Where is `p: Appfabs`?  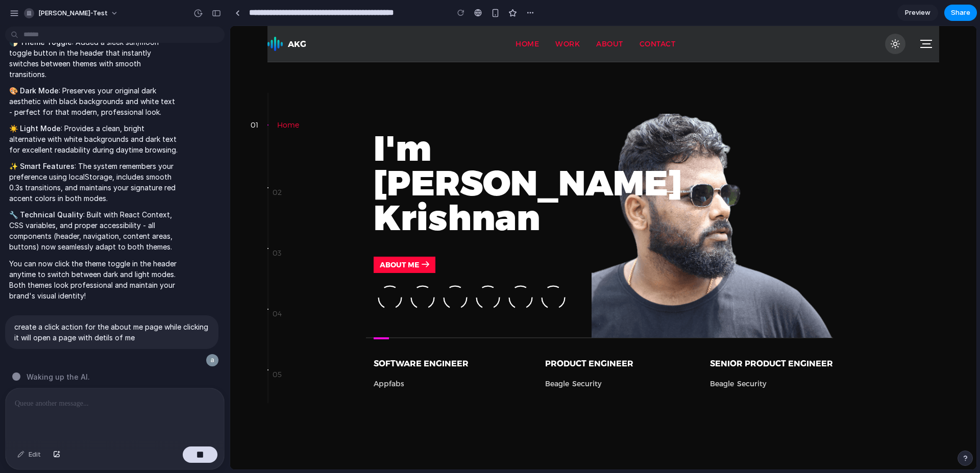 p: Appfabs is located at coordinates (191, 358).